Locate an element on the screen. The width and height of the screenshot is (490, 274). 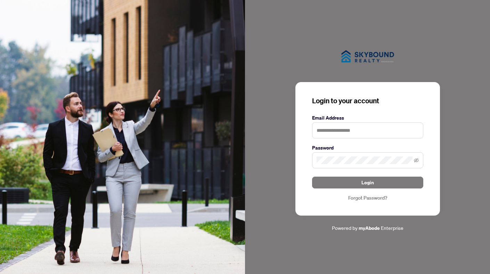
h3: Login to your account is located at coordinates (368, 101).